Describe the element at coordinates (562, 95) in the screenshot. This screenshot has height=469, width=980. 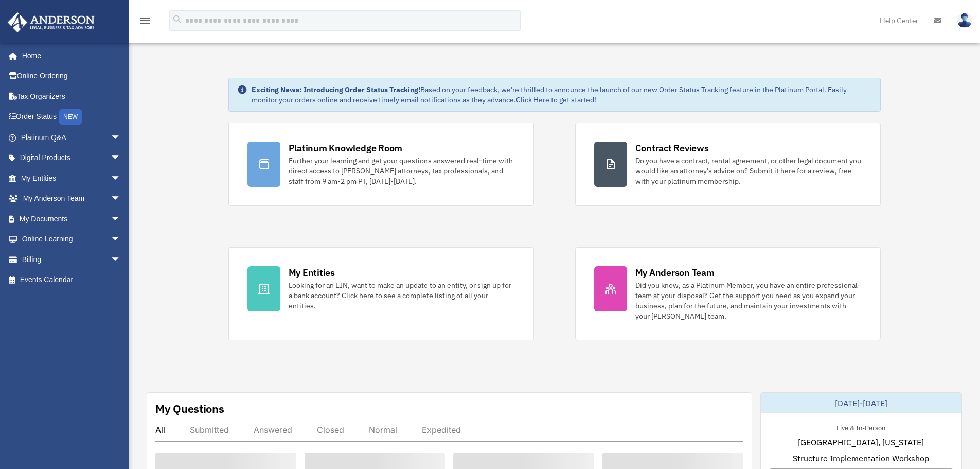
I see `div: Based on your feedback, we're thrilled to announce the launch of our new Order Status Tracking fe...` at that location.